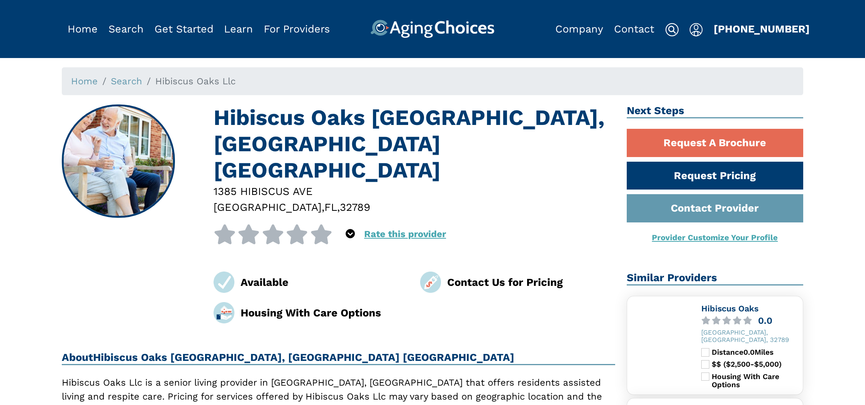 This screenshot has width=865, height=405. What do you see at coordinates (238, 29) in the screenshot?
I see `a: Learn` at bounding box center [238, 29].